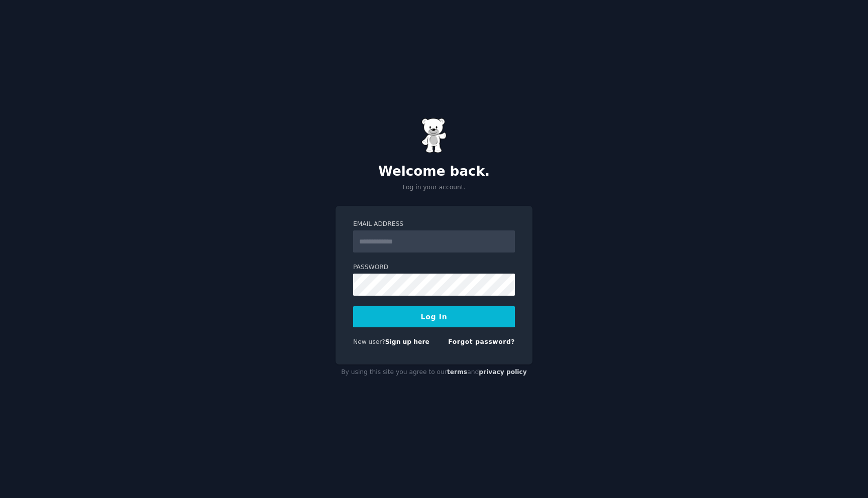  Describe the element at coordinates (434, 171) in the screenshot. I see `h2: Welcome back.` at that location.